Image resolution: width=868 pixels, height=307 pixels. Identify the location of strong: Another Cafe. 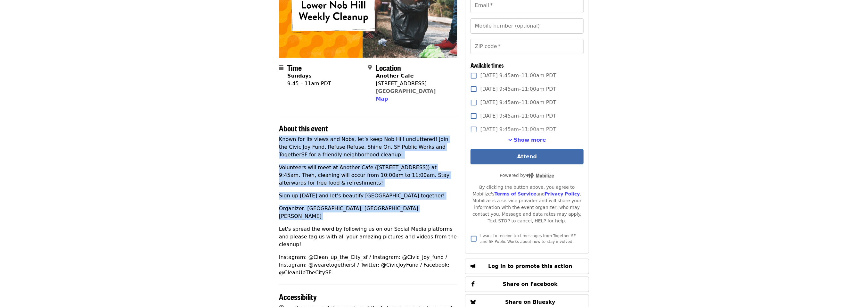
(394, 76).